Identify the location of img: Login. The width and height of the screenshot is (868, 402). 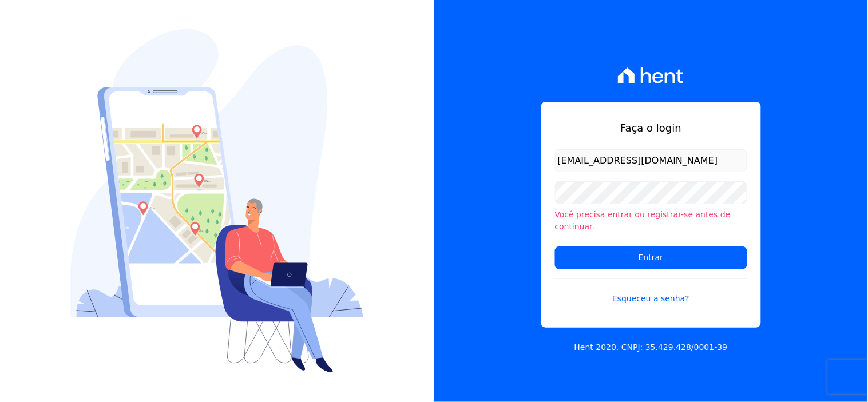
(217, 201).